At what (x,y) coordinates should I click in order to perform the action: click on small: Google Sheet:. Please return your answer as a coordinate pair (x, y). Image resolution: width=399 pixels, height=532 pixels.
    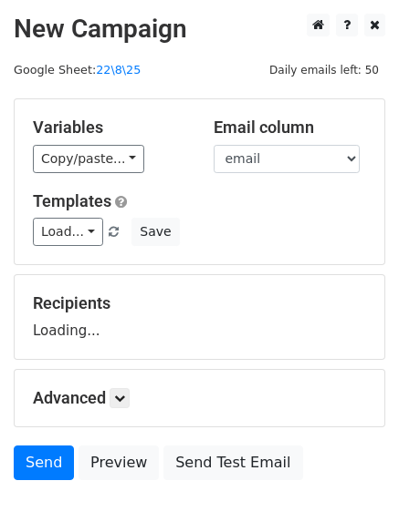
    Looking at the image, I should click on (77, 69).